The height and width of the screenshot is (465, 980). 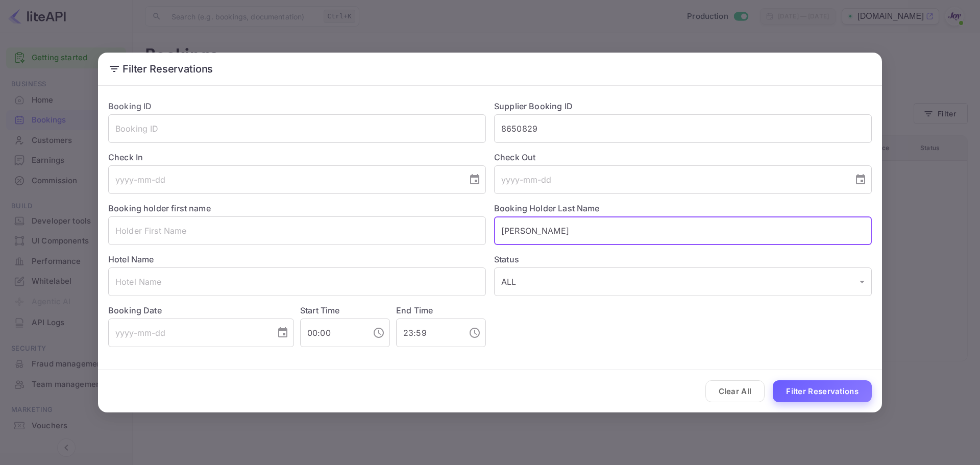 I want to click on div: ALL, so click(x=683, y=282).